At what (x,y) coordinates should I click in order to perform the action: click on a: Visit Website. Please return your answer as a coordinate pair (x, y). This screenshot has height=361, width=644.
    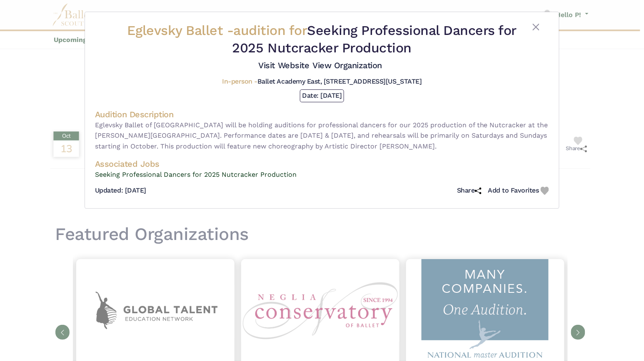
    Looking at the image, I should click on (284, 65).